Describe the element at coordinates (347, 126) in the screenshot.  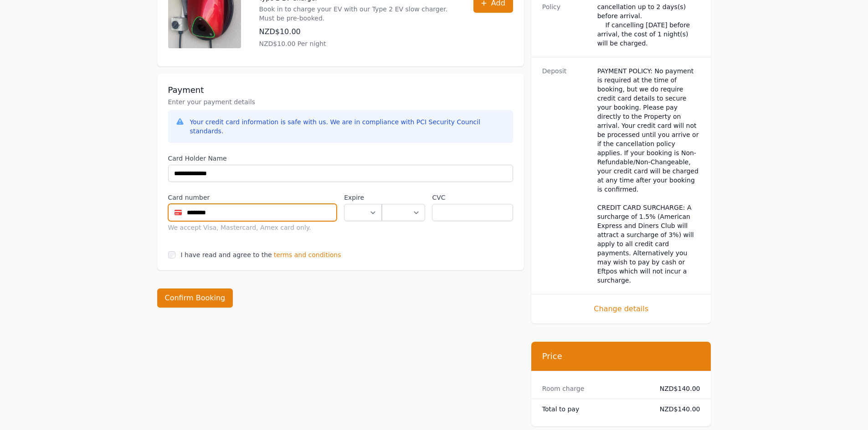
I see `div: Your credit card information is safe with us. We are in compliance with PCI Security Council stan...` at that location.